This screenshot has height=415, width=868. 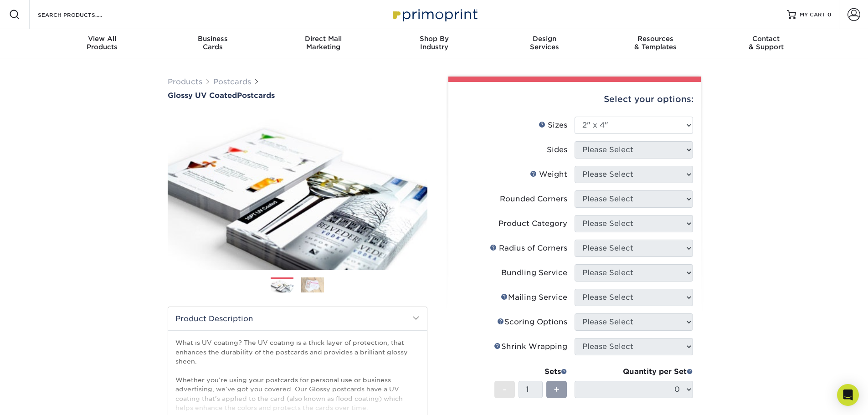 I want to click on h1: Postcards, so click(x=297, y=95).